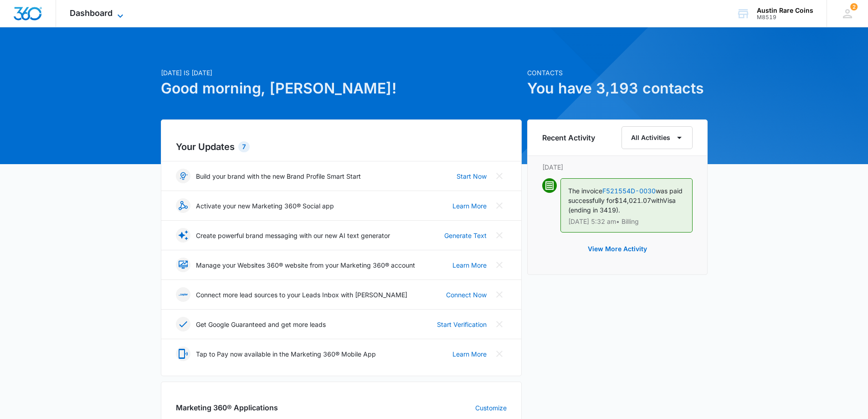 Image resolution: width=868 pixels, height=419 pixels. What do you see at coordinates (286, 354) in the screenshot?
I see `p: Tap to Pay now available in the Marketing 360® Mobile App` at bounding box center [286, 354].